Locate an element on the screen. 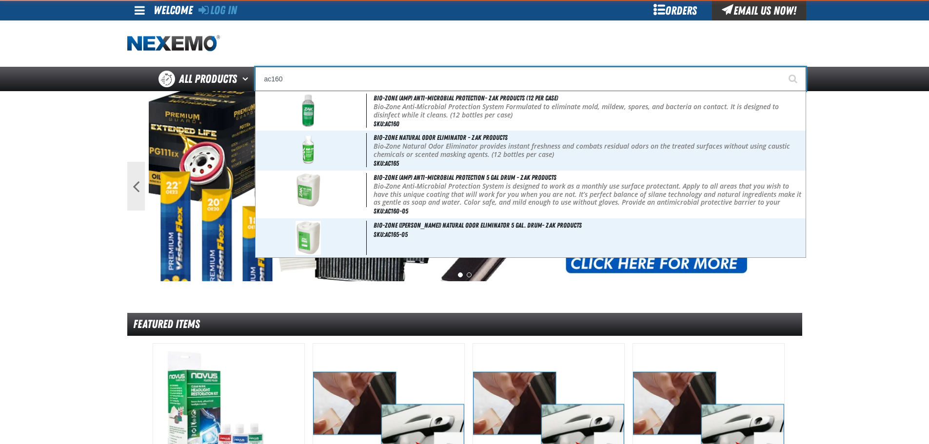  img: Nexemo logo is located at coordinates (174, 43).